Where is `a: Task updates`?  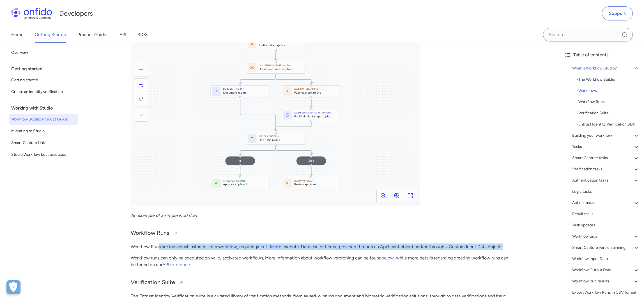 a: Task updates is located at coordinates (606, 226).